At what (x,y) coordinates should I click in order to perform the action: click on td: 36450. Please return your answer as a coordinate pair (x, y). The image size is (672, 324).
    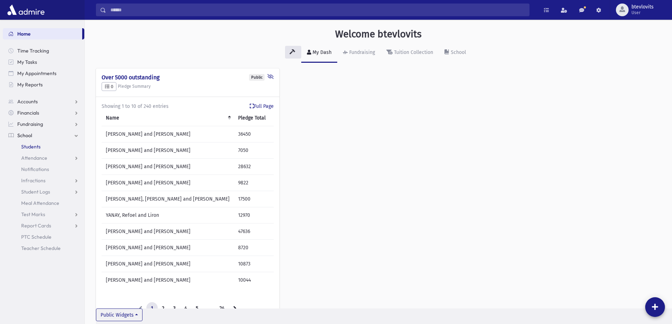
    Looking at the image, I should click on (252, 134).